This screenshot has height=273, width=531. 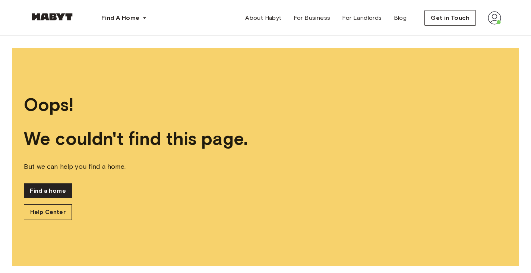 What do you see at coordinates (48, 191) in the screenshot?
I see `a: Find a home` at bounding box center [48, 191].